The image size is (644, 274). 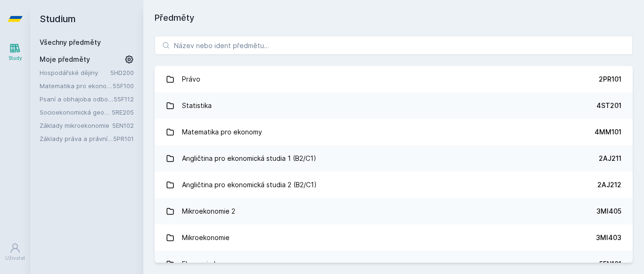 I want to click on a: 5EN102, so click(x=123, y=125).